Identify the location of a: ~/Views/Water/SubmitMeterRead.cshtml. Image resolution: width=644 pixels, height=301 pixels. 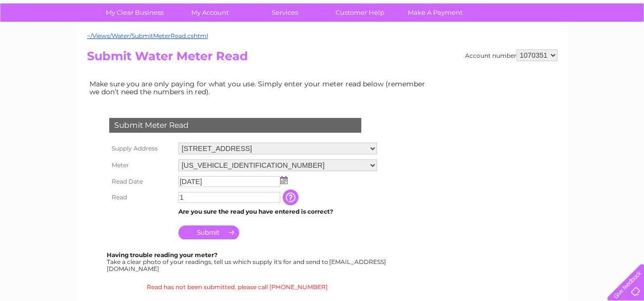
(147, 36).